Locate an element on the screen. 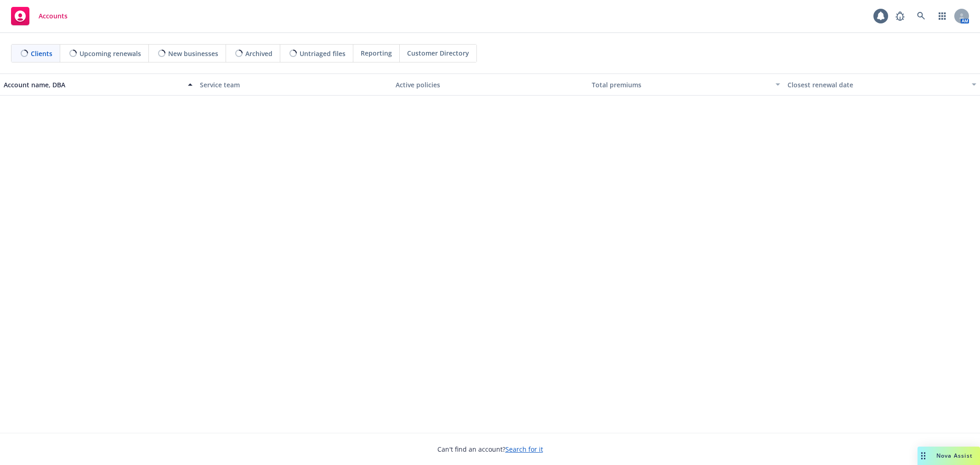  div: Active policies is located at coordinates (490, 85).